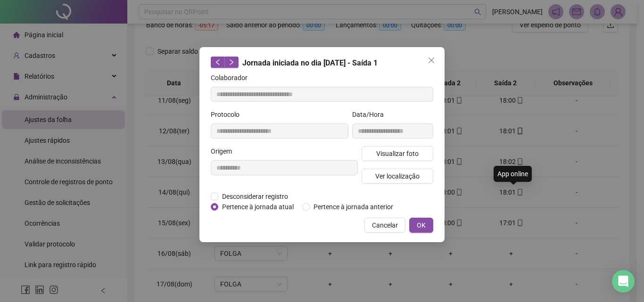  Describe the element at coordinates (421, 225) in the screenshot. I see `span: OK` at that location.